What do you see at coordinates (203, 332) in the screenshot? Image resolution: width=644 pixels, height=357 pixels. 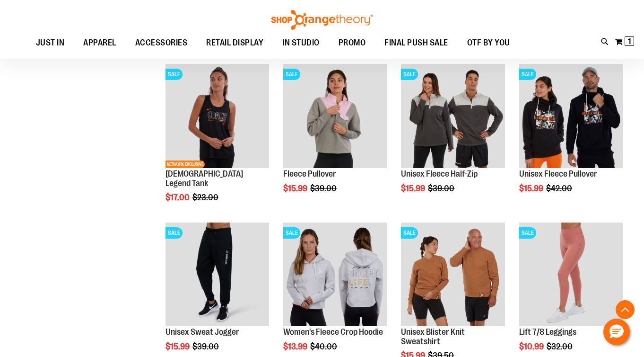 I see `a: Unisex Sweat Jogger` at bounding box center [203, 332].